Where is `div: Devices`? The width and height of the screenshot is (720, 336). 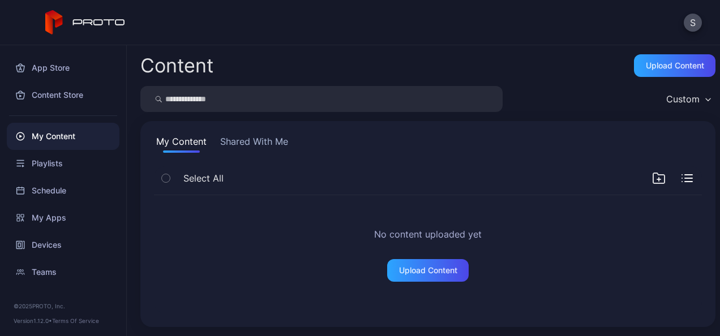
div: Devices is located at coordinates (63, 245).